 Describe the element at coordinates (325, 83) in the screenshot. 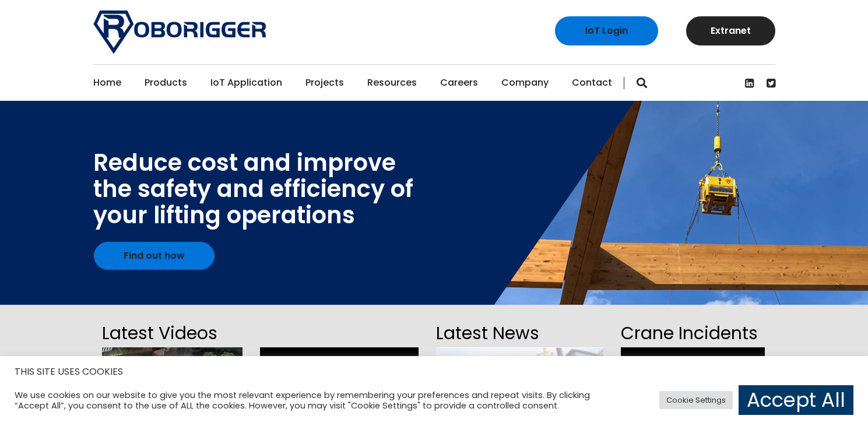

I see `a: Projects` at that location.